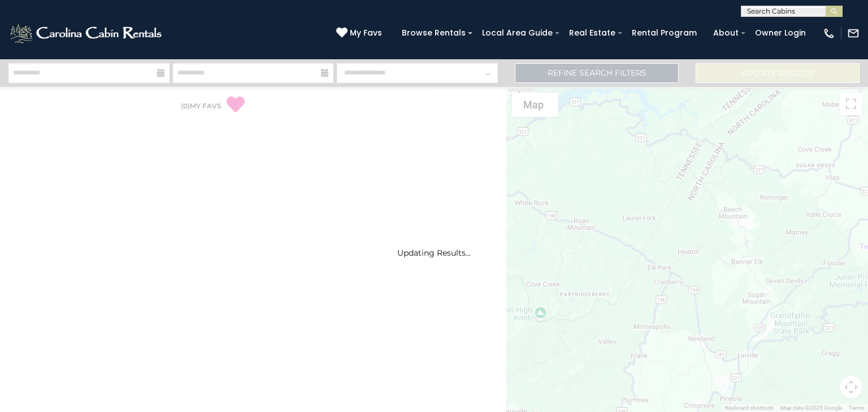  What do you see at coordinates (592, 33) in the screenshot?
I see `a: Real Estate` at bounding box center [592, 33].